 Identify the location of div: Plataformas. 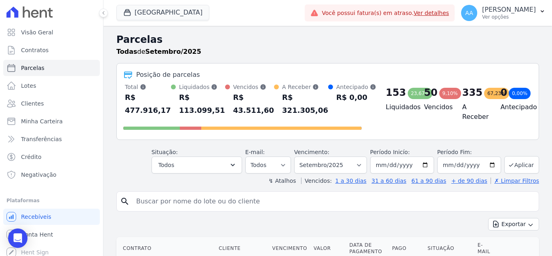
(51, 200).